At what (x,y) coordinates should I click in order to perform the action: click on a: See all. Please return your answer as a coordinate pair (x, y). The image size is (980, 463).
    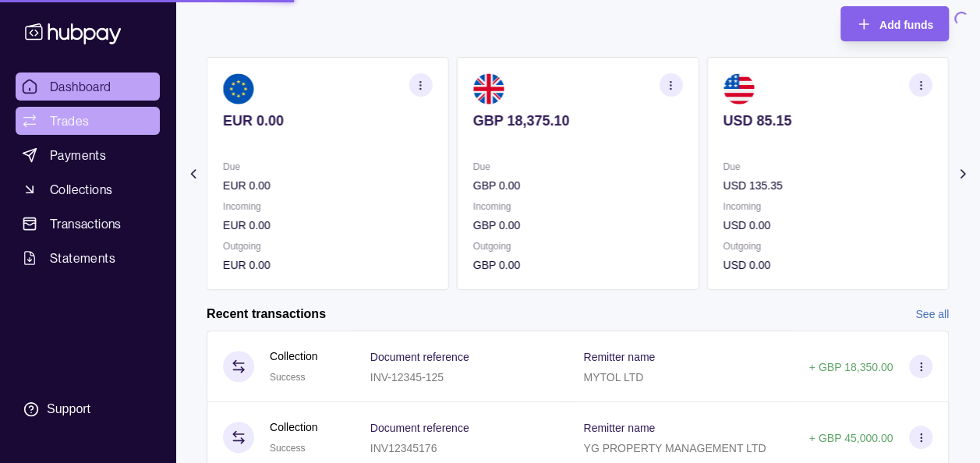
    Looking at the image, I should click on (932, 314).